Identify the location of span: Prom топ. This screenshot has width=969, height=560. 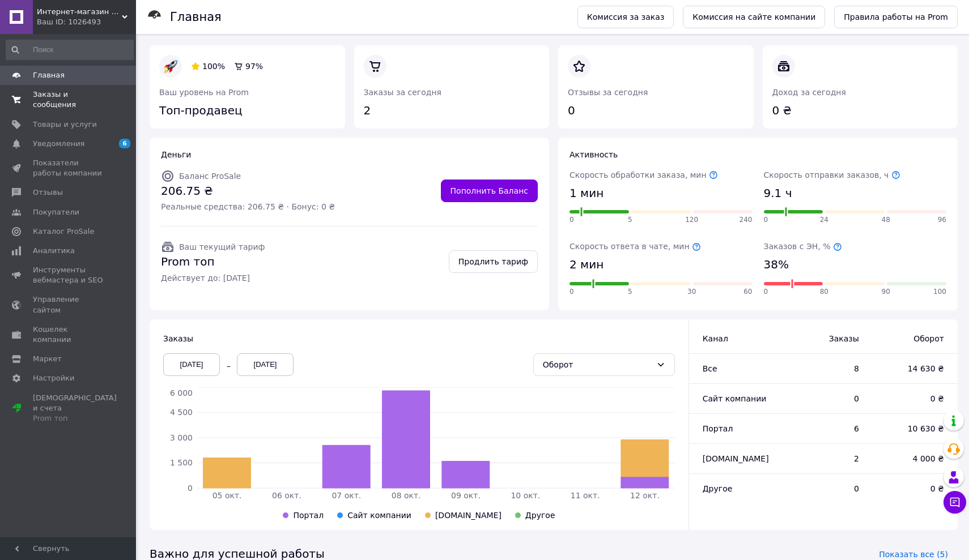
(212, 262).